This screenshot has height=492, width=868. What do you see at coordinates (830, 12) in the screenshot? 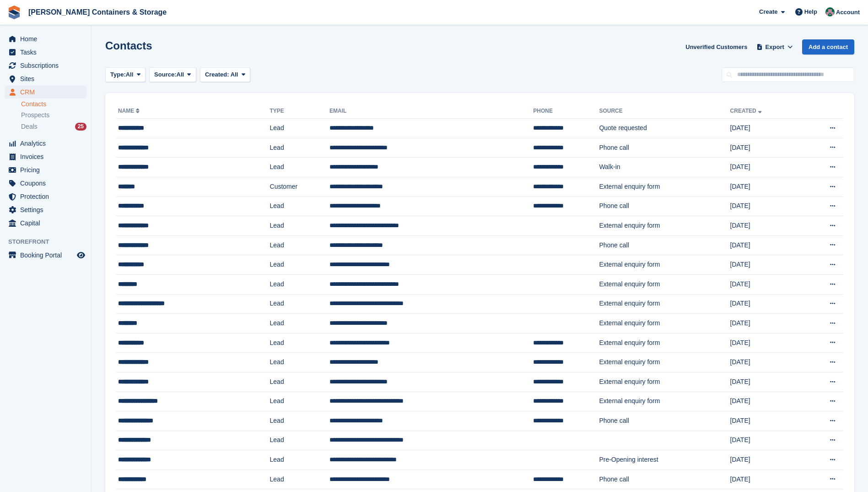
I see `img: Julia Marcham` at bounding box center [830, 12].